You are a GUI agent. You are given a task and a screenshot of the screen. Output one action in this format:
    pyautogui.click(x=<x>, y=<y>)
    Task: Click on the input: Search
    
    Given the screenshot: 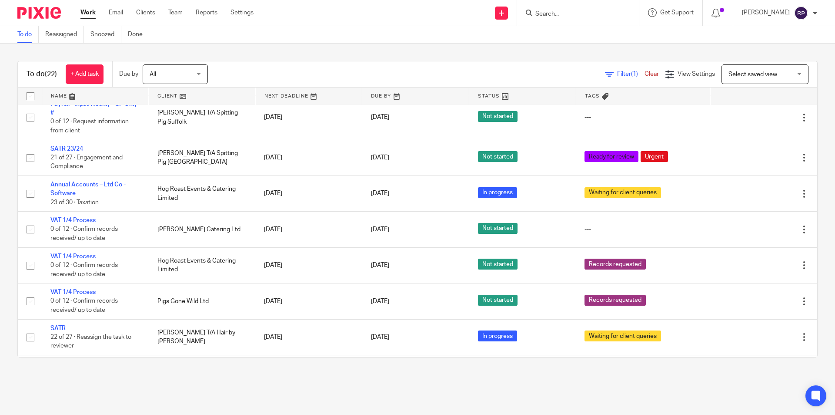 What is the action you would take?
    pyautogui.click(x=574, y=14)
    